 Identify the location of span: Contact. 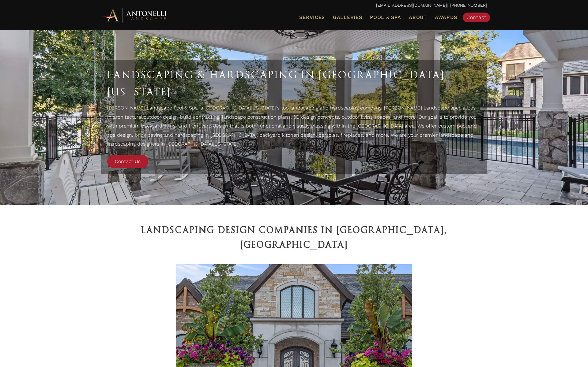
(476, 17).